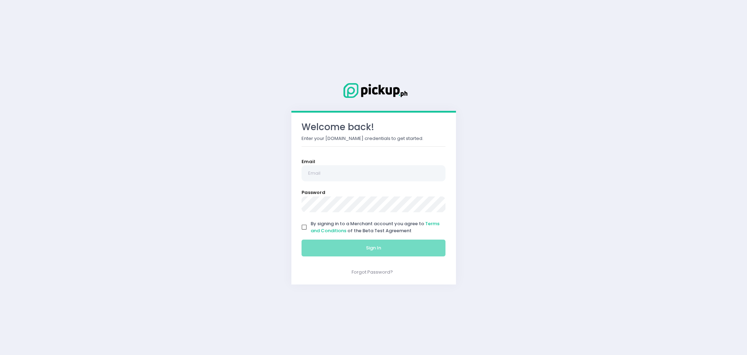  Describe the element at coordinates (374, 248) in the screenshot. I see `button: Sign In` at that location.